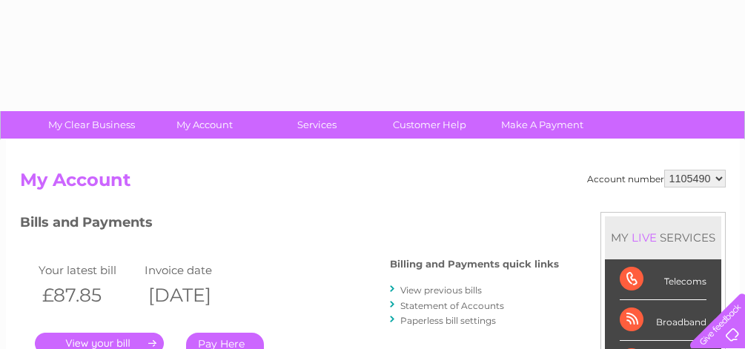  Describe the element at coordinates (88, 270) in the screenshot. I see `td: Your latest bill` at that location.